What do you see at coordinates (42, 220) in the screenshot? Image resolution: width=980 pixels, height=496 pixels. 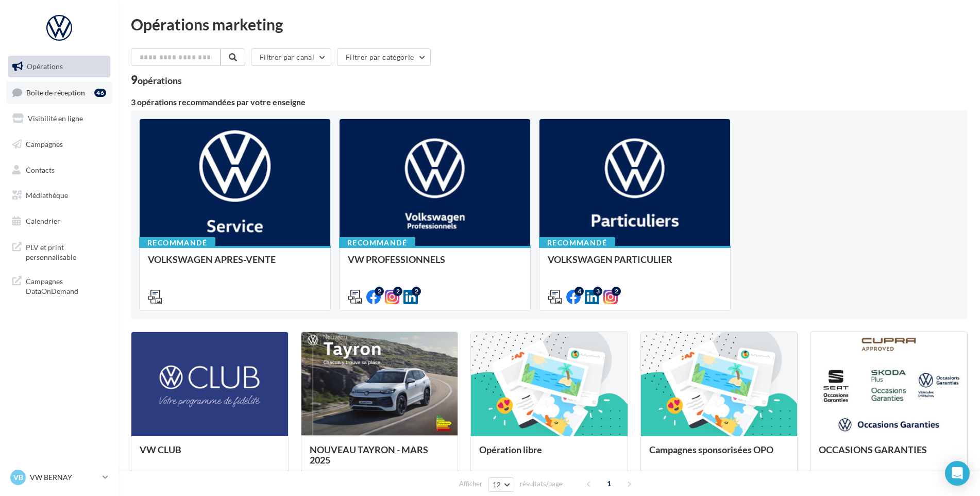 I see `span: Calendrier` at bounding box center [42, 220].